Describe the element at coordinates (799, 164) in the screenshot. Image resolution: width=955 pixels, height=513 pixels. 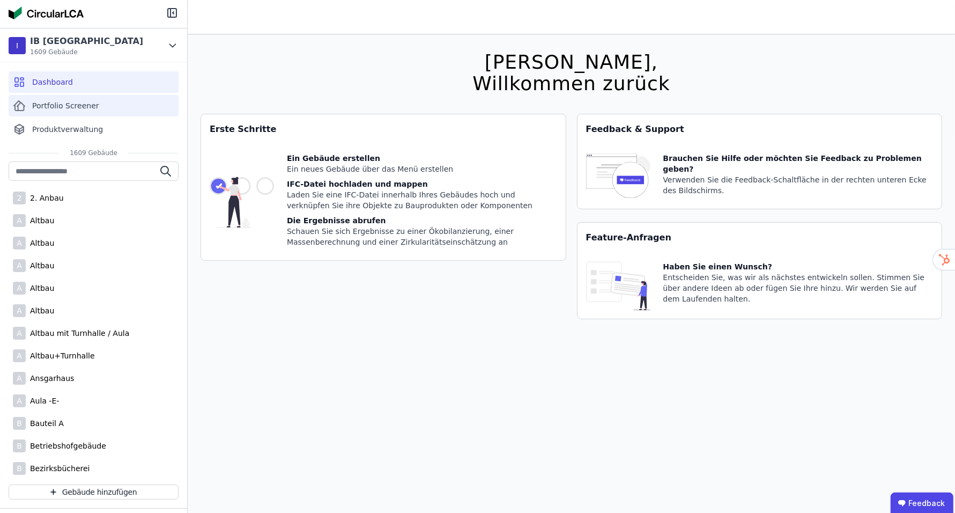
I see `div: Brauchen Sie Hilfe oder möchten Sie Feedback zu Problemen geben?` at that location.